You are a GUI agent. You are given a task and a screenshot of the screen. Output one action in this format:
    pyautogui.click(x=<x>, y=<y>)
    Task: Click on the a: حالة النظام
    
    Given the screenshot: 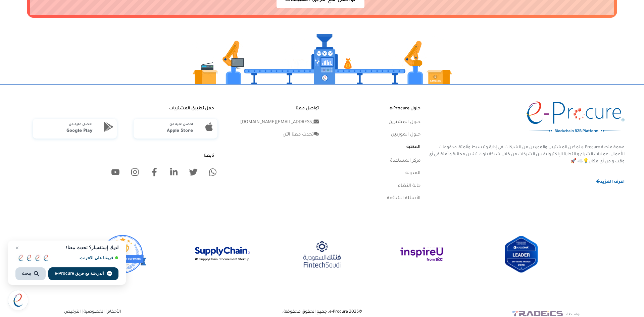 What is the action you would take?
    pyautogui.click(x=409, y=186)
    